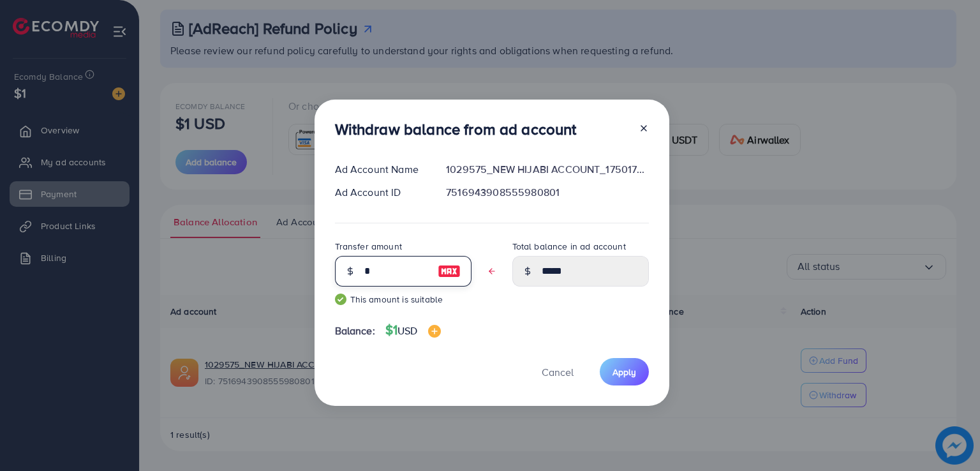 The width and height of the screenshot is (980, 471). What do you see at coordinates (569, 247) in the screenshot?
I see `label: Total balance in ad account` at bounding box center [569, 247].